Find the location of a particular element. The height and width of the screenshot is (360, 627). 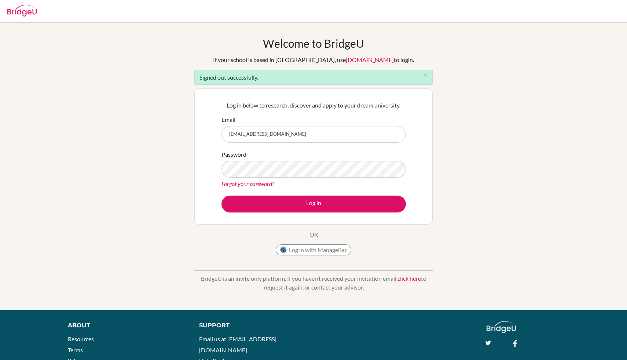

p: Log in below to research, discover and apply to your dream university. is located at coordinates (314, 105).